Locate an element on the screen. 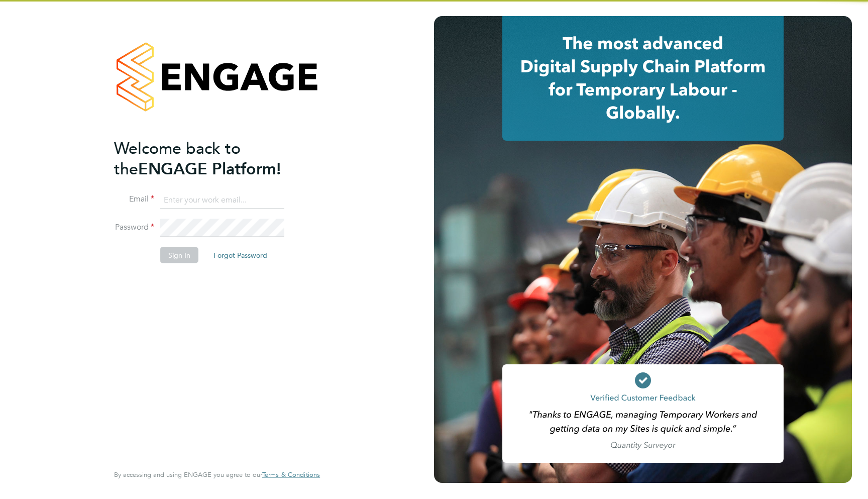  span: Welcome back to the is located at coordinates (178, 158).